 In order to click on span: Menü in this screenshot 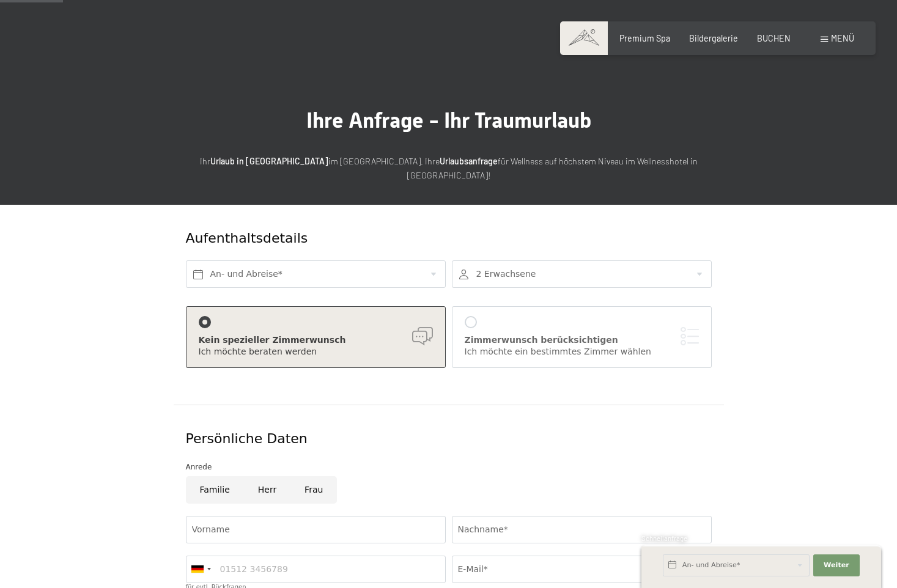, I will do `click(843, 38)`.